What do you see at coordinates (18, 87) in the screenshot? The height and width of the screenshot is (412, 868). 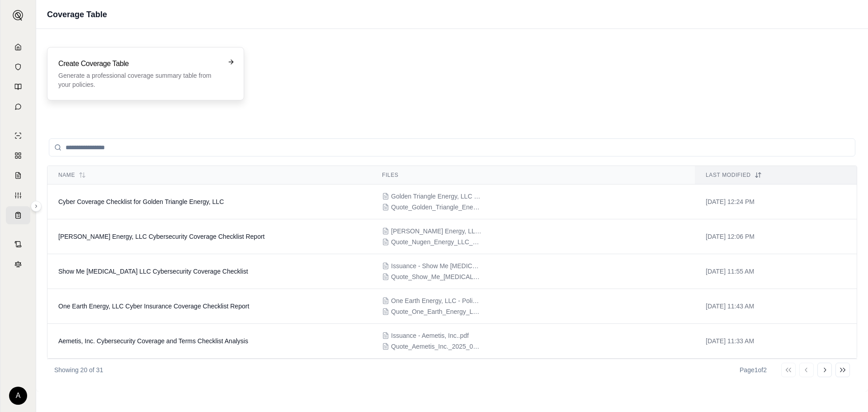 I see `a: Prompt Library` at bounding box center [18, 87].